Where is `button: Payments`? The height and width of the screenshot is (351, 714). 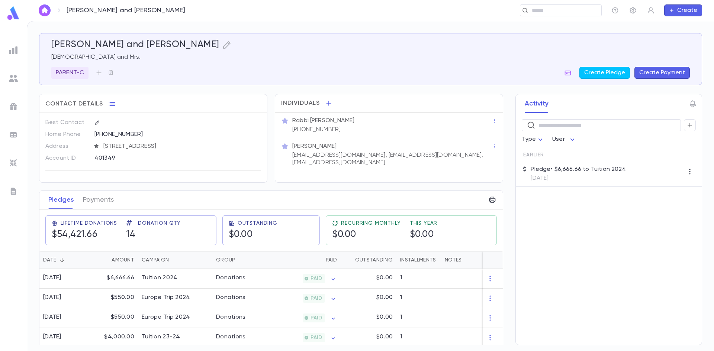
button: Payments is located at coordinates (98, 200).